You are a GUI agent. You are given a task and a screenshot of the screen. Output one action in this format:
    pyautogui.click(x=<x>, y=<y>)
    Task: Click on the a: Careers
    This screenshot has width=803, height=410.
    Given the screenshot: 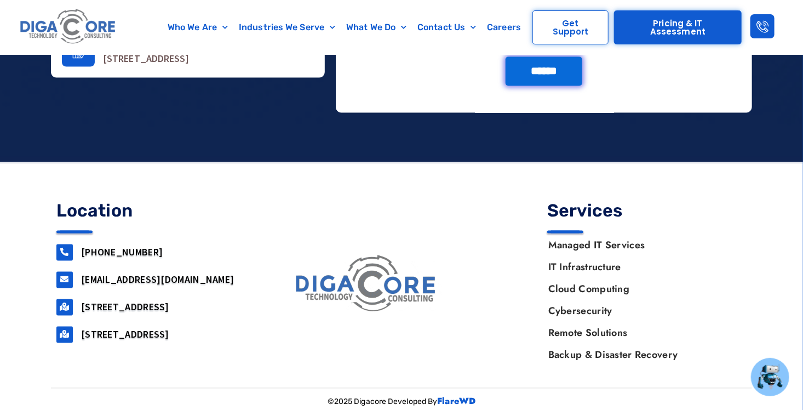 What is the action you would take?
    pyautogui.click(x=504, y=27)
    